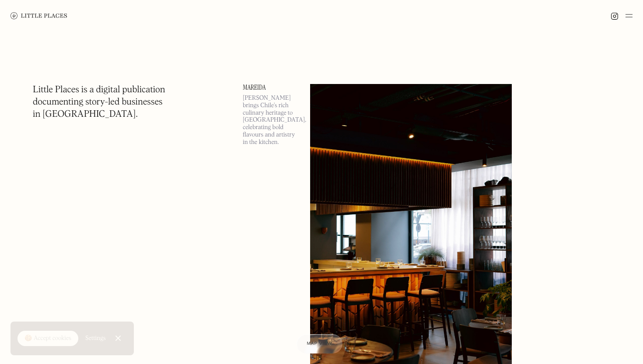 The image size is (643, 364). Describe the element at coordinates (118, 338) in the screenshot. I see `div: Close Cookie Popup` at that location.